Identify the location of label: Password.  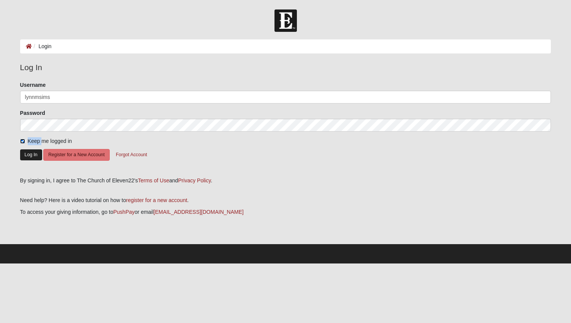
(33, 113).